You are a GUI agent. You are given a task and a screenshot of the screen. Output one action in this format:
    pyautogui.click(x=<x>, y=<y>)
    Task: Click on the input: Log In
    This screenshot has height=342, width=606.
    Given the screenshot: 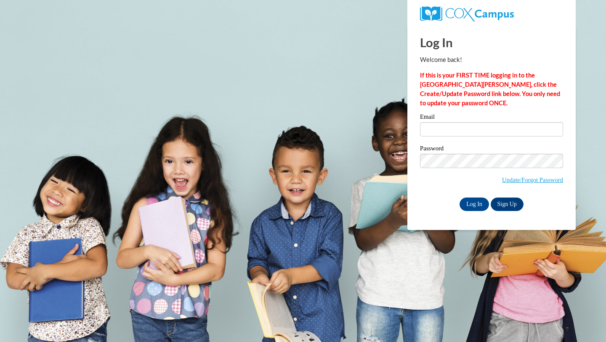 What is the action you would take?
    pyautogui.click(x=474, y=204)
    